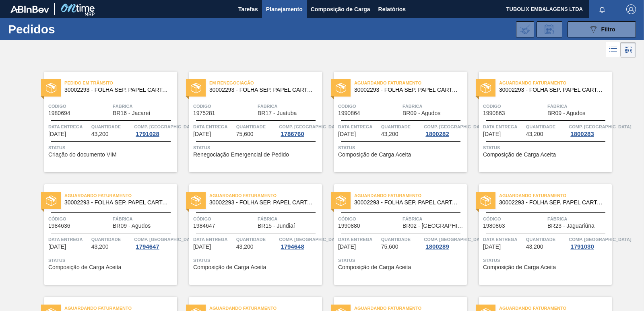 This screenshot has height=311, width=644. Describe the element at coordinates (248, 10) in the screenshot. I see `span: Tarefas` at that location.